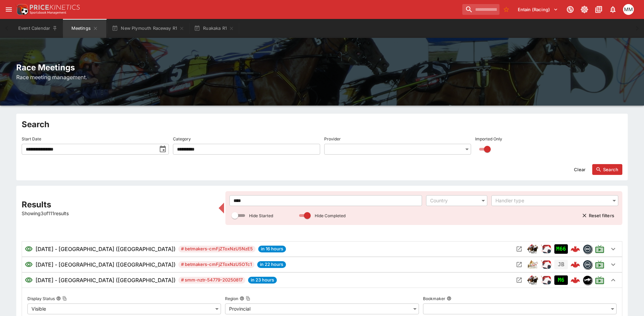 The width and height of the screenshot is (644, 316). What do you see at coordinates (449, 299) in the screenshot?
I see `button: Bookmaker` at bounding box center [449, 299].